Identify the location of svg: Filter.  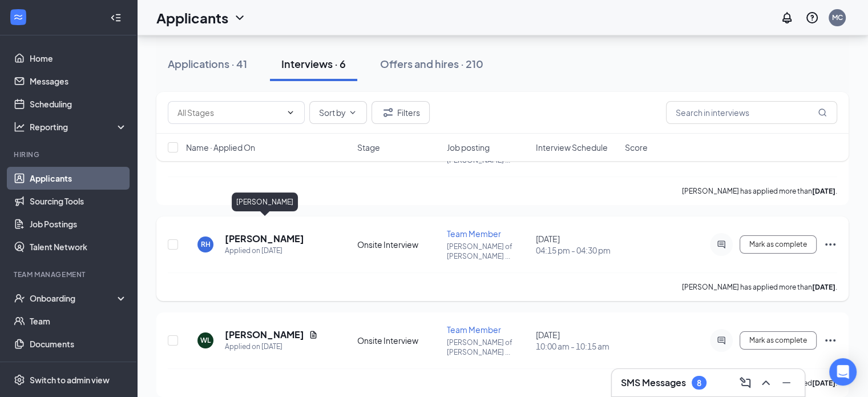
(388, 112).